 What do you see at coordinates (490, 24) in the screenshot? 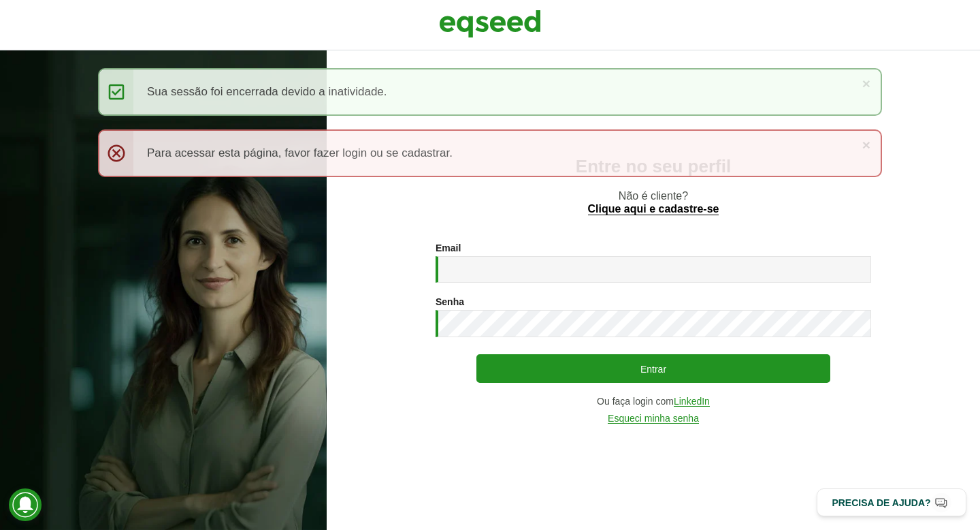
I see `img: EqSeed Logo` at bounding box center [490, 24].